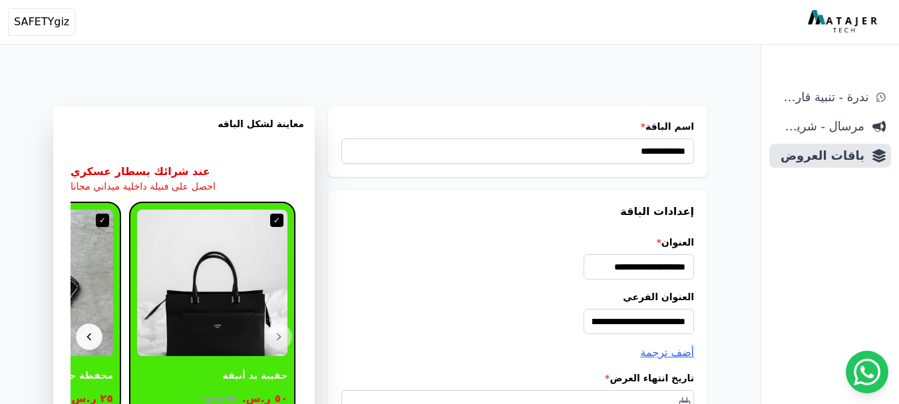  I want to click on label: العنوان, so click(518, 242).